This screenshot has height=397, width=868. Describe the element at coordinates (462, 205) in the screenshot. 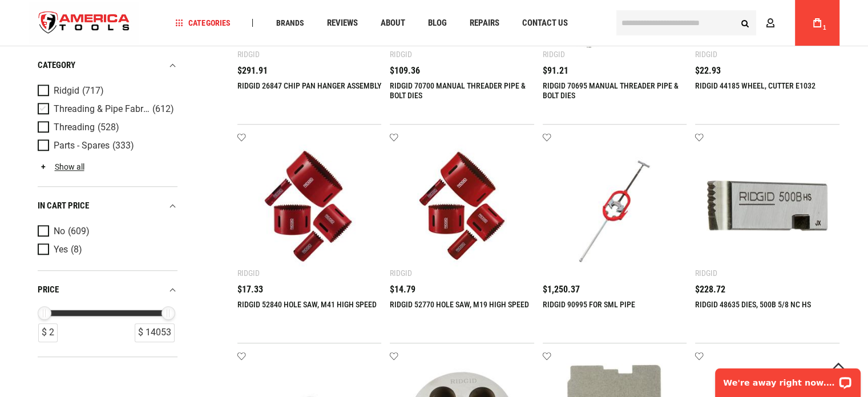

I see `img: RIDGID 52770 HOLE SAW, M19 HIGH SPEED` at that location.